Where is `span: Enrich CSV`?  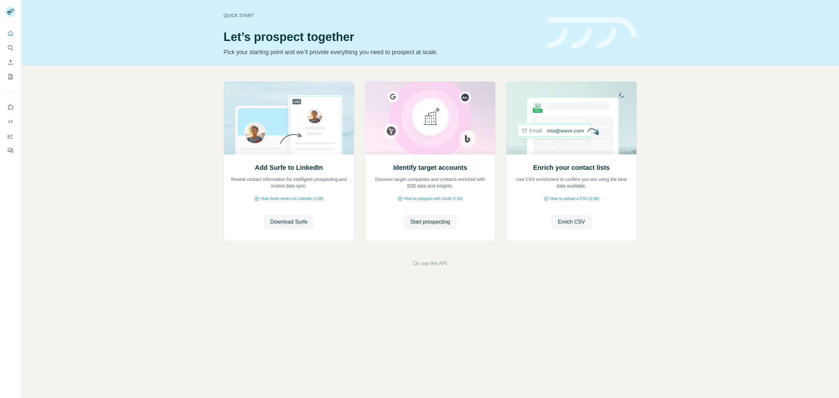 span: Enrich CSV is located at coordinates (571, 222).